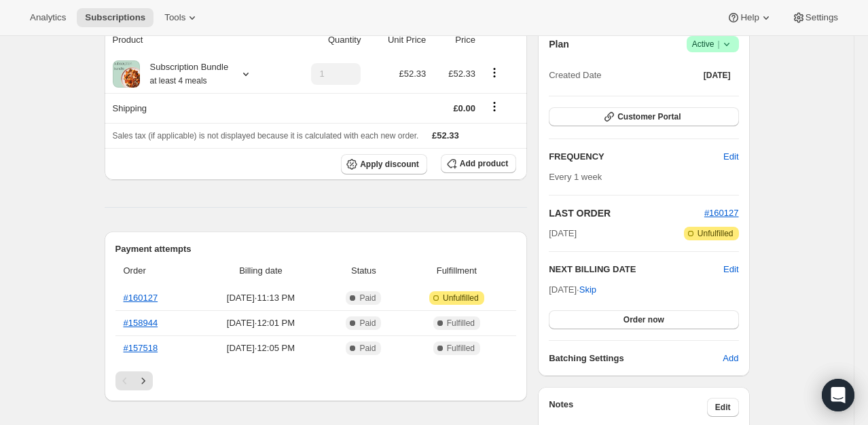  Describe the element at coordinates (626, 213) in the screenshot. I see `h2: LAST ORDER` at that location.